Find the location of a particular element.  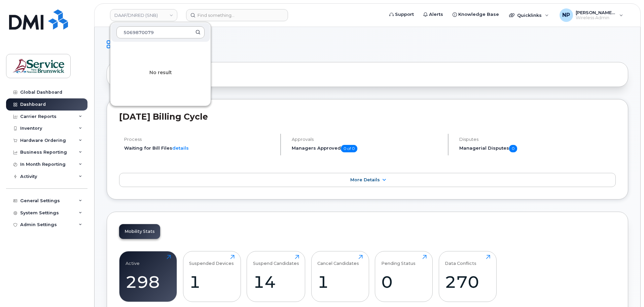

a: details is located at coordinates (181, 148).